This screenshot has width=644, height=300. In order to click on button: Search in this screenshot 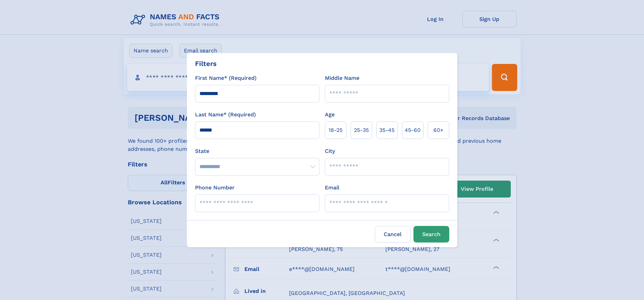, I will do `click(431, 234)`.